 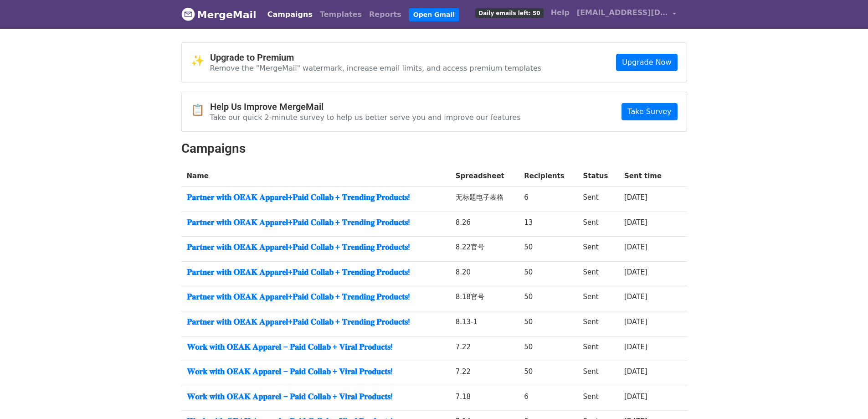 What do you see at coordinates (434, 15) in the screenshot?
I see `a: Open Gmail` at bounding box center [434, 15].